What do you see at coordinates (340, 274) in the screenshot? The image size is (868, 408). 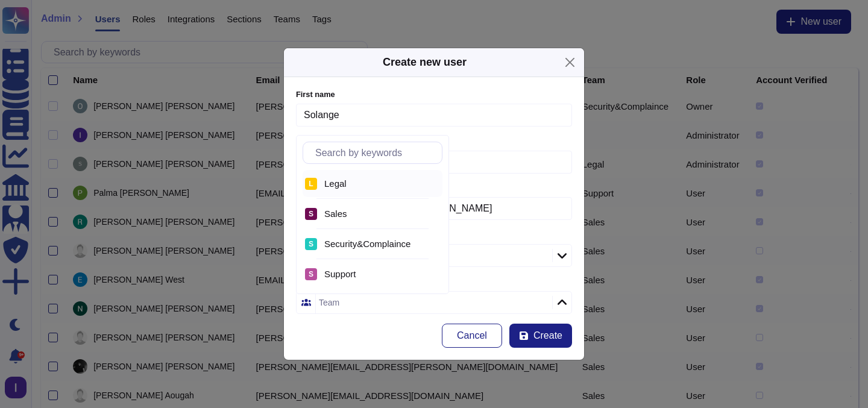 I see `span: Support` at bounding box center [340, 274].